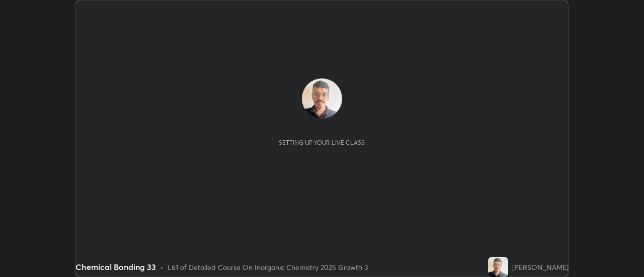  What do you see at coordinates (321, 142) in the screenshot?
I see `div: Setting up your live class` at bounding box center [321, 142].